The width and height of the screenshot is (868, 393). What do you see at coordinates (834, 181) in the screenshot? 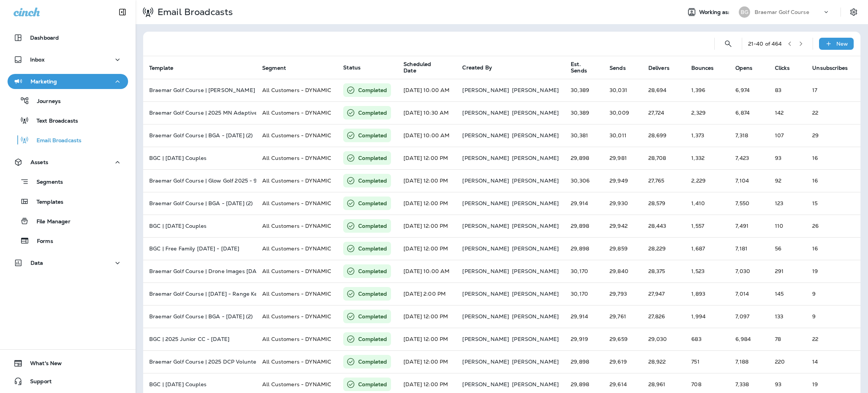
I see `td: 16` at bounding box center [834, 181].